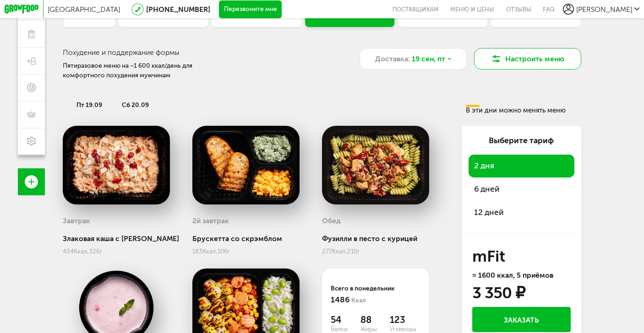 The height and width of the screenshot is (333, 644). Describe the element at coordinates (250, 9) in the screenshot. I see `button: Перезвоните мне` at that location.